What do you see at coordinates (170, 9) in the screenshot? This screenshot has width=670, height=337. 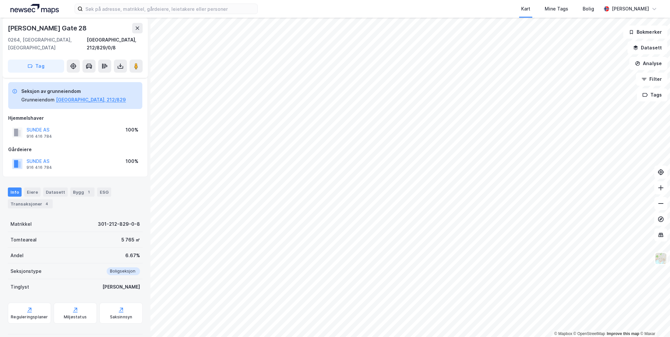 I see `input: Søk på adresse, matrikkel, gårdeiere, leietakere eller personer` at bounding box center [170, 9].